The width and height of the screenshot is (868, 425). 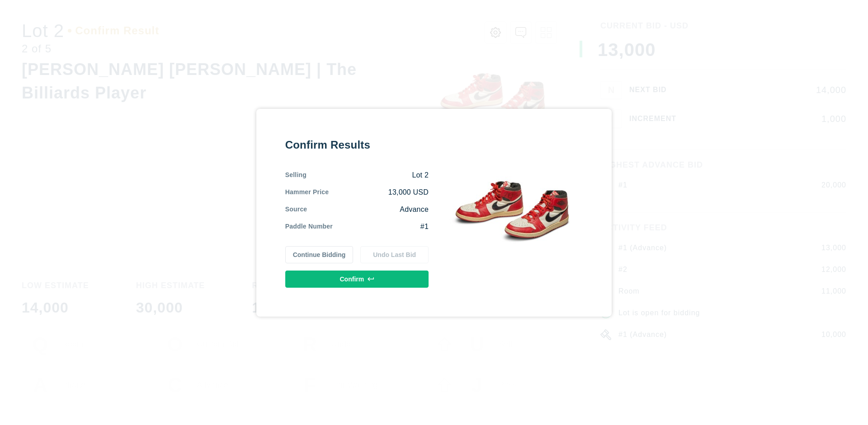 What do you see at coordinates (357, 145) in the screenshot?
I see `div: Confirm Results` at bounding box center [357, 145].